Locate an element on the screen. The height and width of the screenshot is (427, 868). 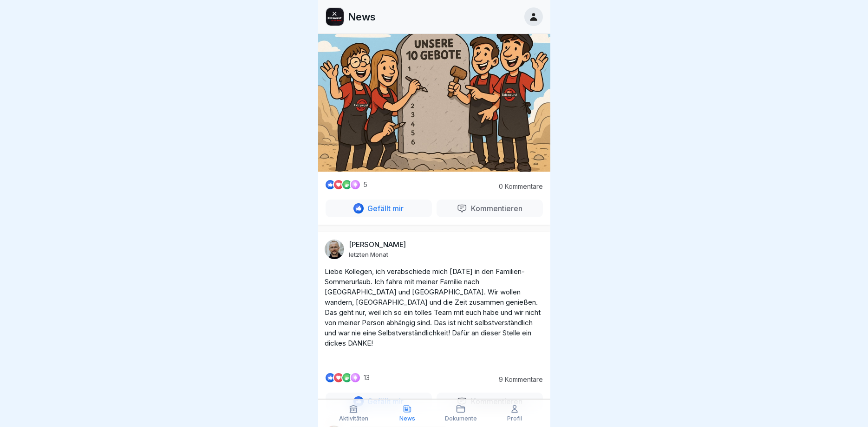
p: Aktivitäten is located at coordinates (354, 419).